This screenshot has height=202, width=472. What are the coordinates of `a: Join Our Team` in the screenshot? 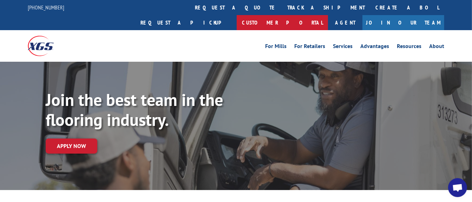 It's located at (404, 22).